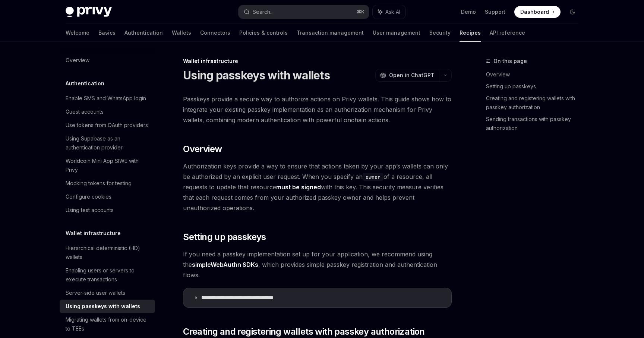 The height and width of the screenshot is (338, 644). Describe the element at coordinates (389, 12) in the screenshot. I see `button: Ask AI` at that location.